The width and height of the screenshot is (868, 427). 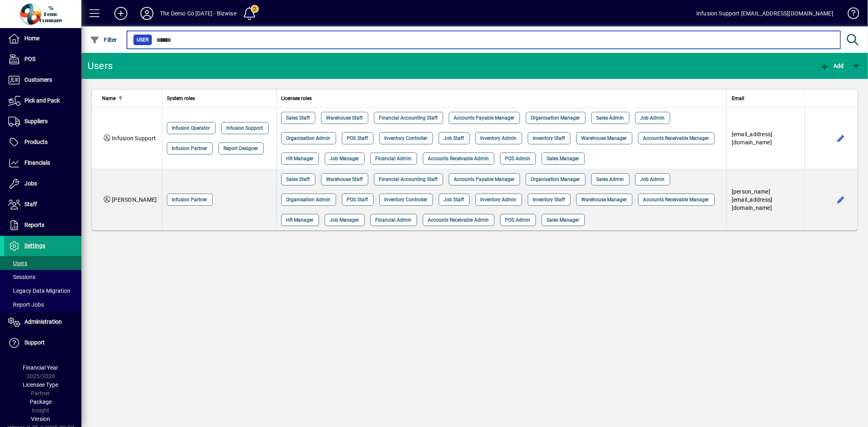 I want to click on span: Sessions, so click(x=21, y=277).